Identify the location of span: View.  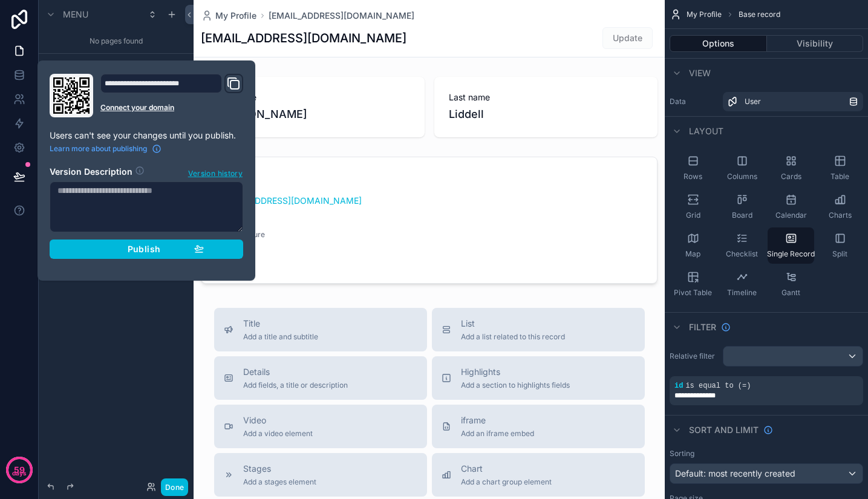
(700, 73).